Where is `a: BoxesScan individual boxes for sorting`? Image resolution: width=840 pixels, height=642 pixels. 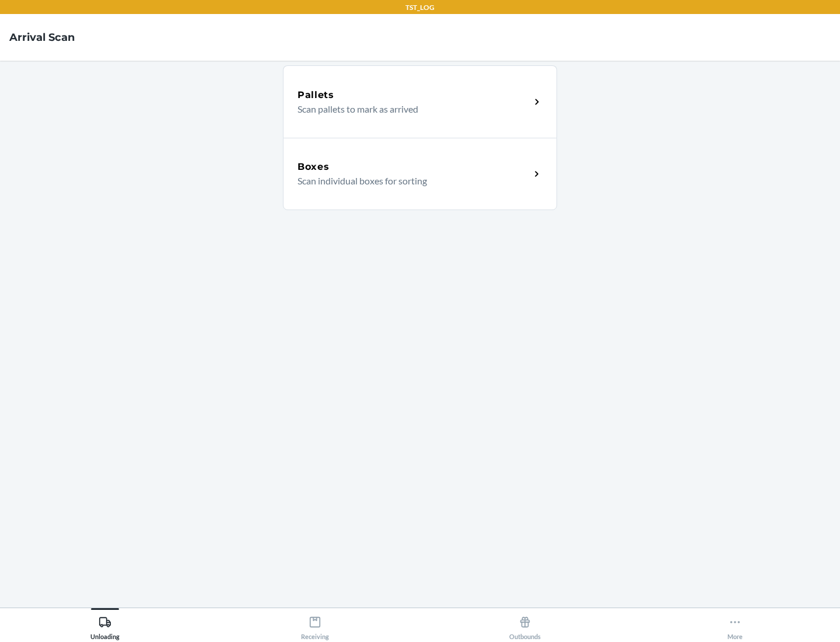 a: BoxesScan individual boxes for sorting is located at coordinates (420, 174).